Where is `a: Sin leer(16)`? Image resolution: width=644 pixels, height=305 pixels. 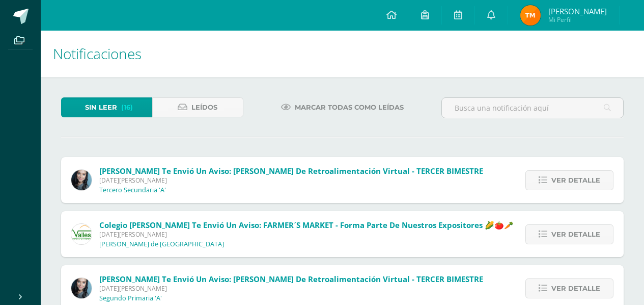 a: Sin leer(16) is located at coordinates (107, 107).